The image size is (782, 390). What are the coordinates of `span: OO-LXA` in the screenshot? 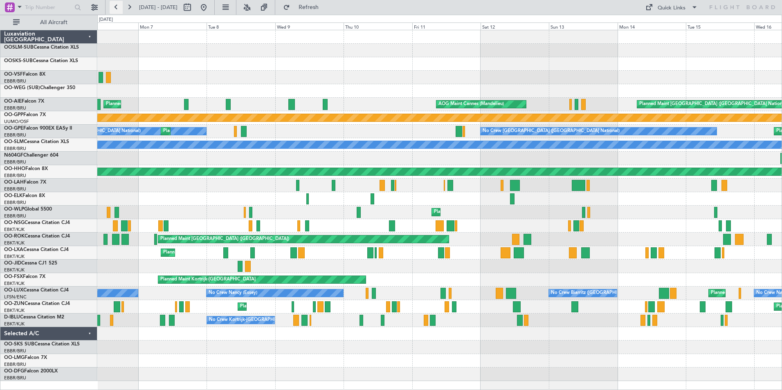 It's located at (13, 250).